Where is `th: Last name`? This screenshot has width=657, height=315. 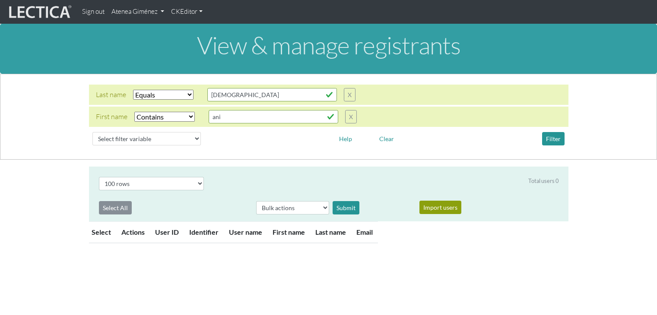 th: Last name is located at coordinates (330, 232).